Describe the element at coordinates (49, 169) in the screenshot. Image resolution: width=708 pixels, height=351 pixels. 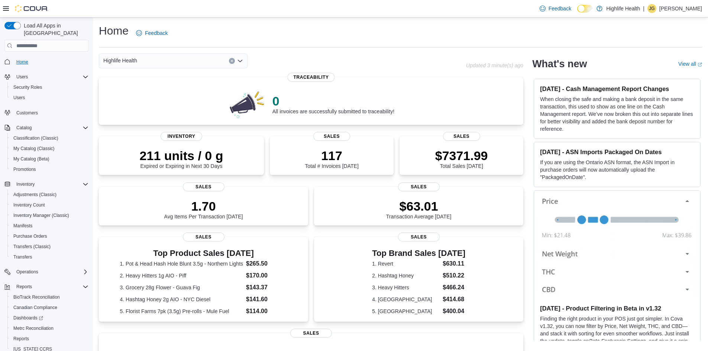
I see `span: Promotions` at that location.